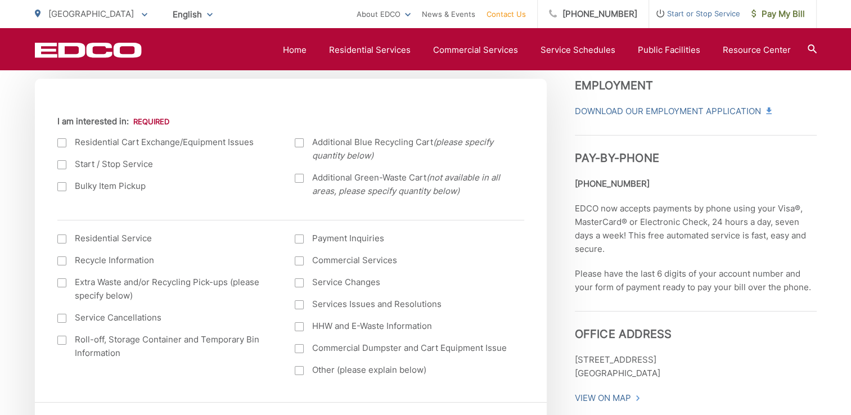 This screenshot has height=415, width=851. What do you see at coordinates (506, 14) in the screenshot?
I see `a: Contact Us` at bounding box center [506, 14].